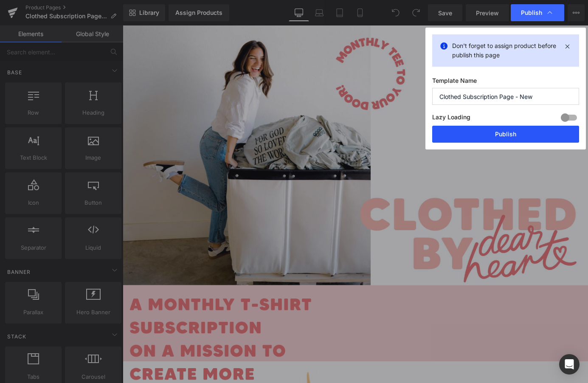 The width and height of the screenshot is (588, 383). Describe the element at coordinates (506, 134) in the screenshot. I see `button: Publish` at that location.